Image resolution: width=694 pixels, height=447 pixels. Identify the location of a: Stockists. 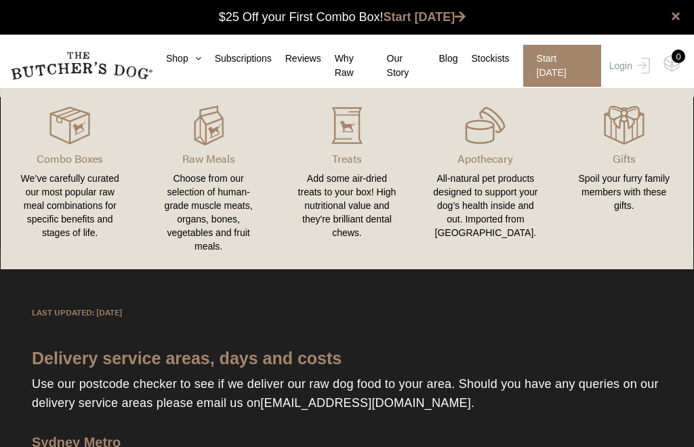
(484, 58).